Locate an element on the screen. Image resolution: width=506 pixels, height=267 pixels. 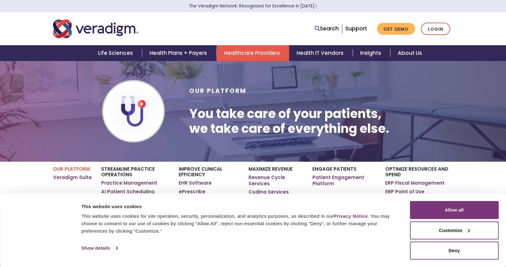
button: Deny is located at coordinates (454, 251).